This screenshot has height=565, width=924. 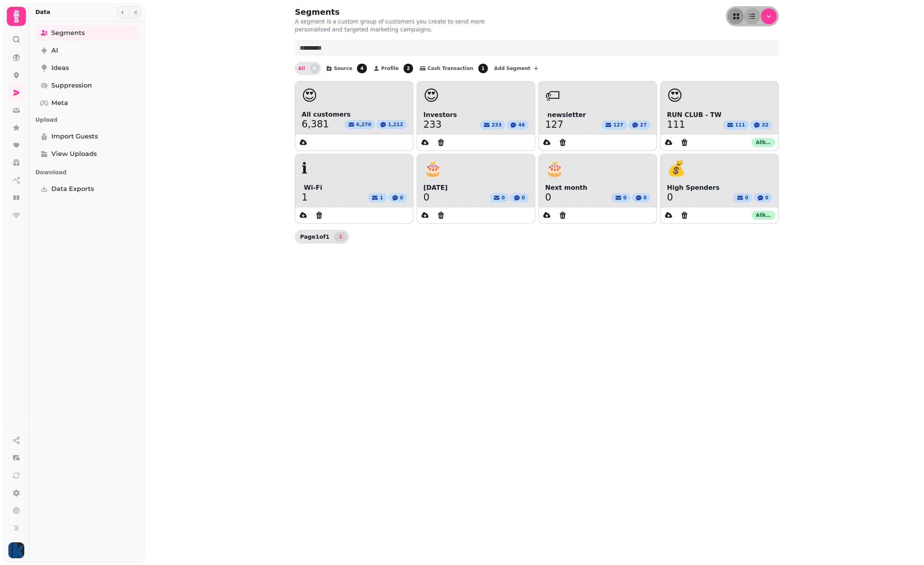 I want to click on span: Import Guests, so click(x=75, y=137).